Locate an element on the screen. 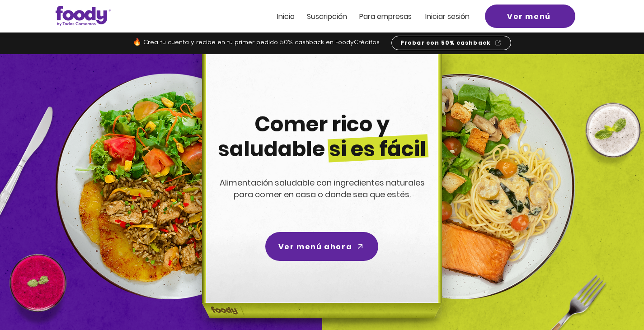 This screenshot has width=644, height=330. span: Iniciar sesión is located at coordinates (448, 17).